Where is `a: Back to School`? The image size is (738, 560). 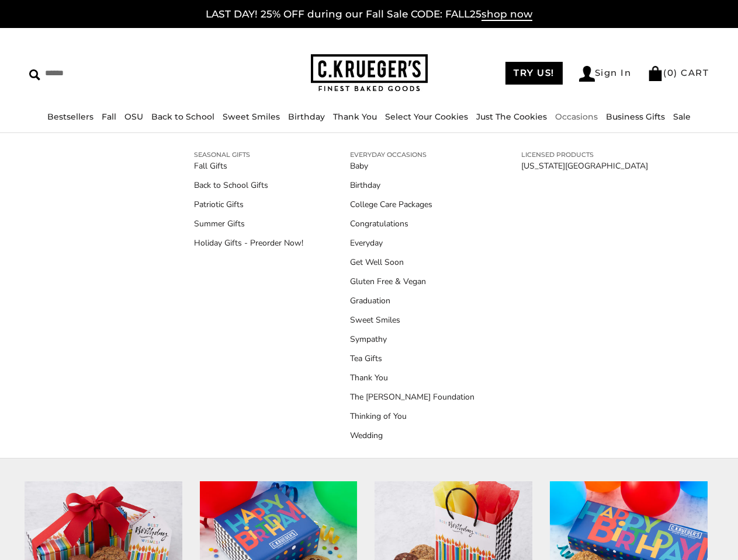 a: Back to School is located at coordinates (183, 117).